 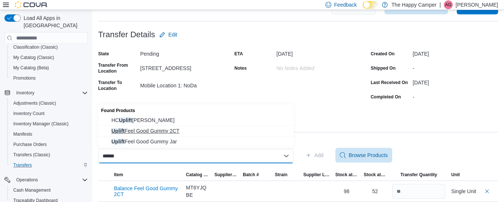 What do you see at coordinates (197, 175) in the screenshot?
I see `button: Catalog SKU` at bounding box center [197, 175].